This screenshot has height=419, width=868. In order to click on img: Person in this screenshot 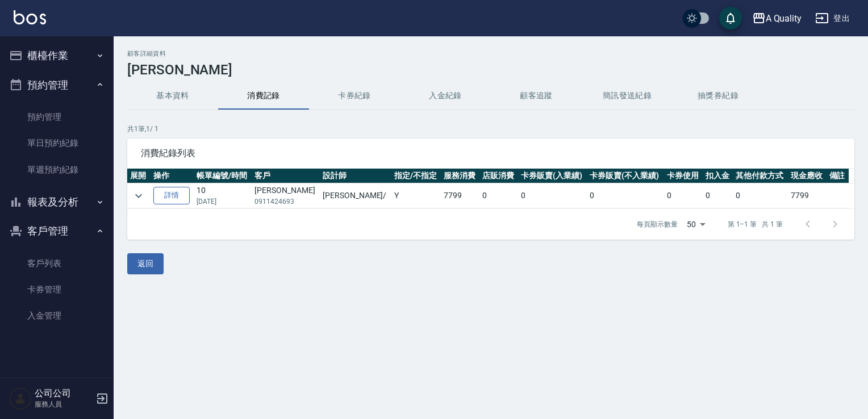, I will do `click(20, 399)`.